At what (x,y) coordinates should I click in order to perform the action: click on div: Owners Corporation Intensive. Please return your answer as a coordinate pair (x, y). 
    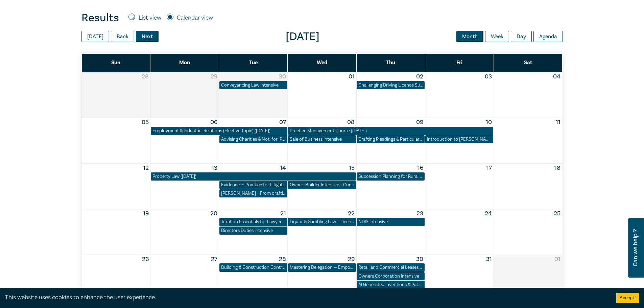
    Looking at the image, I should click on (391, 276).